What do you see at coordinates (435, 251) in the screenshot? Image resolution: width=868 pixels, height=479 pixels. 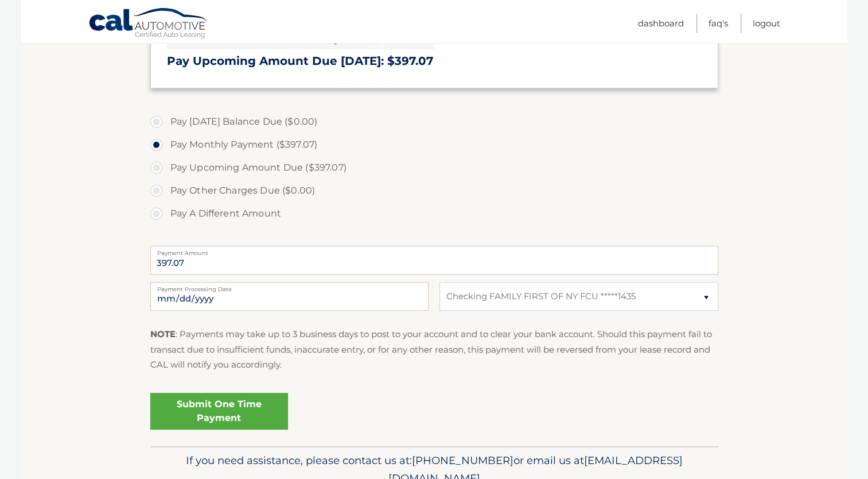 I see `label: Payment Amount` at bounding box center [435, 251].